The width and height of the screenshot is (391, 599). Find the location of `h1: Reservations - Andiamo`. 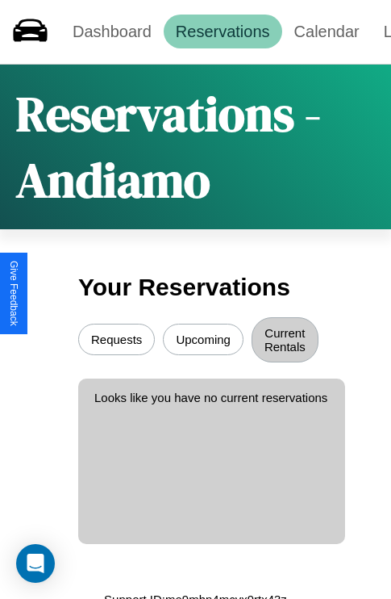

h1: Reservations - Andiamo is located at coordinates (195, 147).